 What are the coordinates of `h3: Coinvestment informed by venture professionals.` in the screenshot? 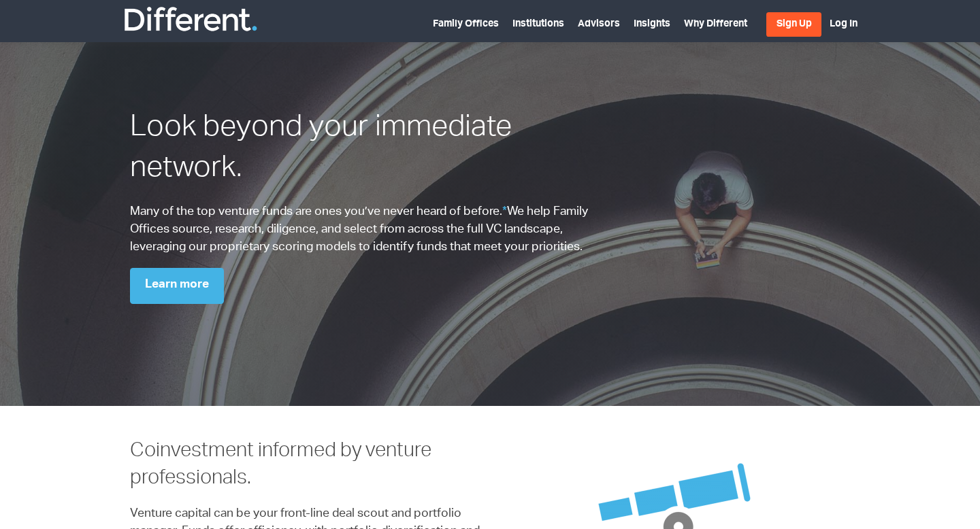 It's located at (305, 466).